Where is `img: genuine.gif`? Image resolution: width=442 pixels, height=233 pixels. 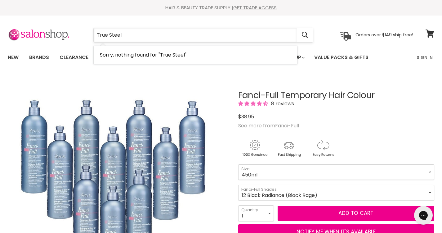 img: genuine.gif is located at coordinates (255, 148).